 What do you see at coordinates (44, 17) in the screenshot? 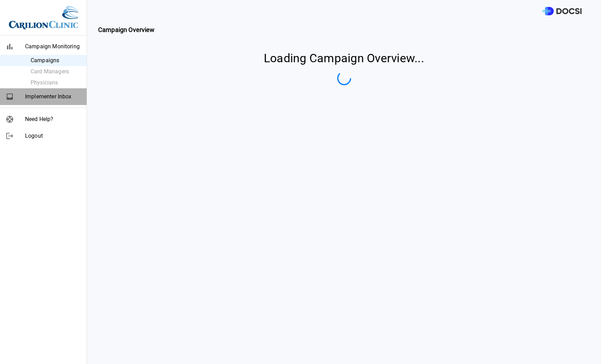
I see `img: Site Logo` at bounding box center [44, 17].